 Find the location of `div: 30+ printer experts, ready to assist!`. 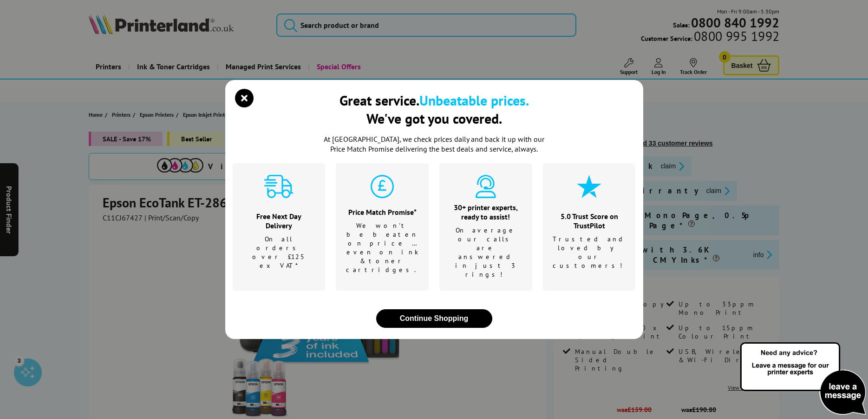

div: 30+ printer experts, ready to assist! is located at coordinates (486, 212).